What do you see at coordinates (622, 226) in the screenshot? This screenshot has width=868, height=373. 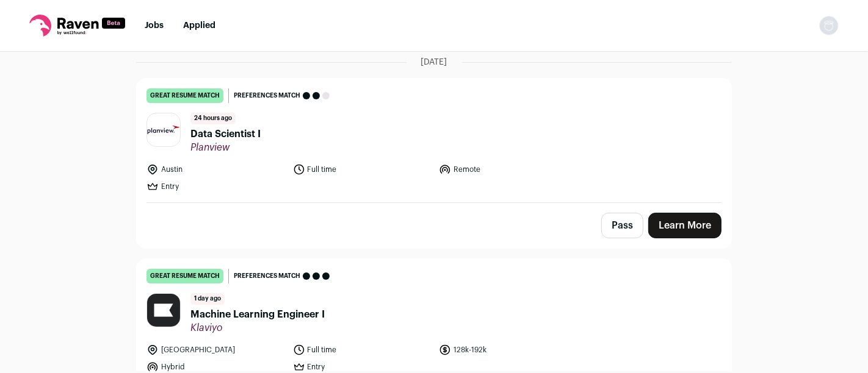 I see `button: Pass` at bounding box center [622, 226].